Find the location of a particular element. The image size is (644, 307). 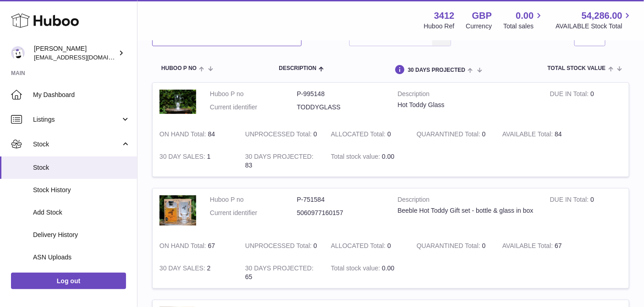

strong: GBP is located at coordinates (482, 15).